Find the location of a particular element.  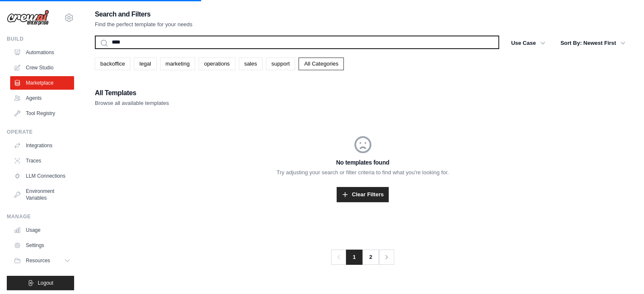

a: Clear Filters is located at coordinates (362, 195).